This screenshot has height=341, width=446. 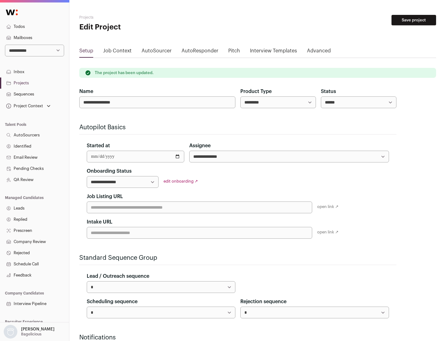 I want to click on label: Rejection sequence, so click(x=263, y=301).